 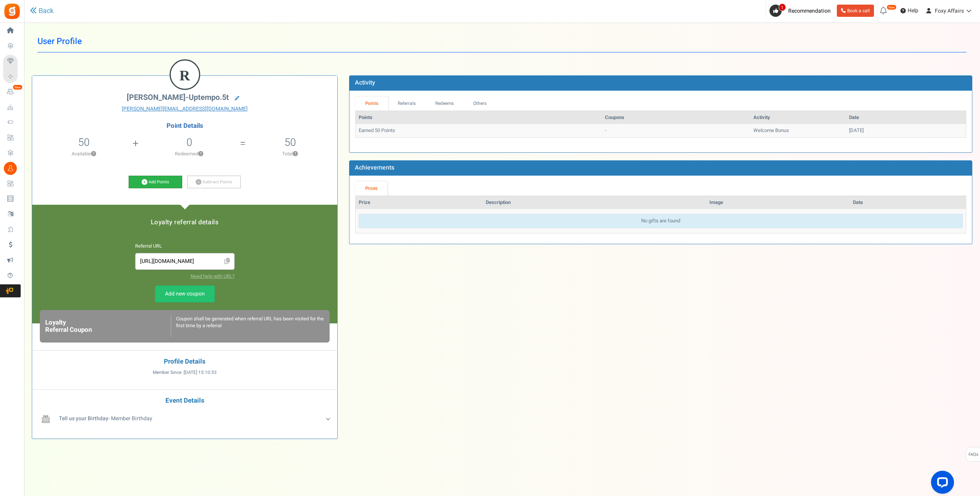 I want to click on h5: Loyalty referral details, so click(x=185, y=223).